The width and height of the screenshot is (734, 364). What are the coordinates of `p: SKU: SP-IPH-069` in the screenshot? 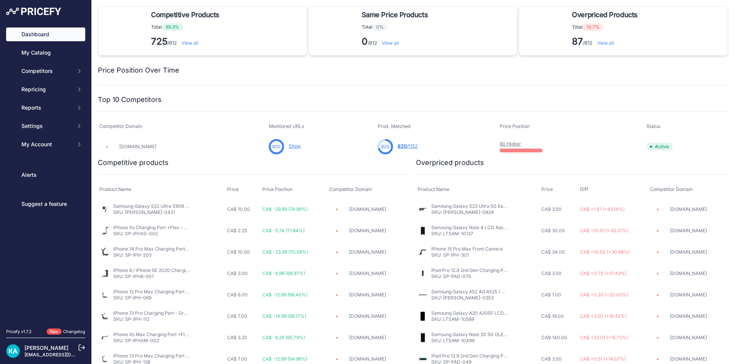 It's located at (151, 298).